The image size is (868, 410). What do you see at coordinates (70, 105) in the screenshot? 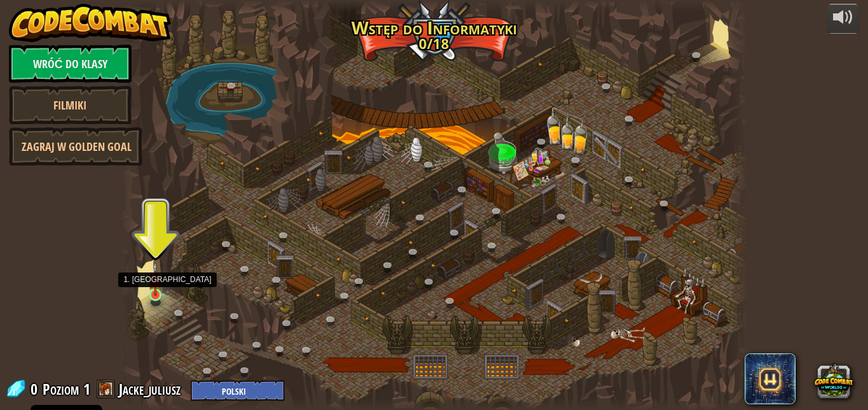
I see `a: Filmiki` at bounding box center [70, 105].